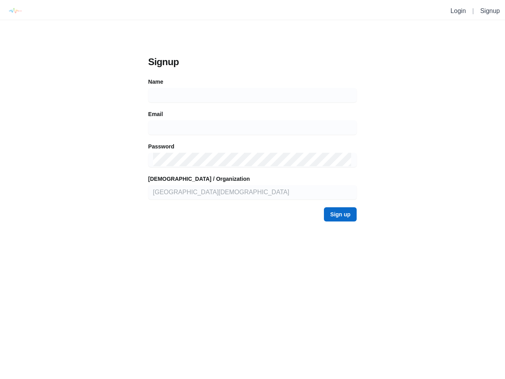  Describe the element at coordinates (155, 114) in the screenshot. I see `label: Email` at that location.